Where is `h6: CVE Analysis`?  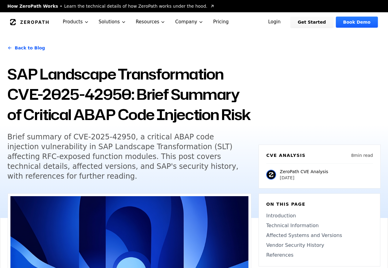 h6: CVE Analysis is located at coordinates (286, 155).